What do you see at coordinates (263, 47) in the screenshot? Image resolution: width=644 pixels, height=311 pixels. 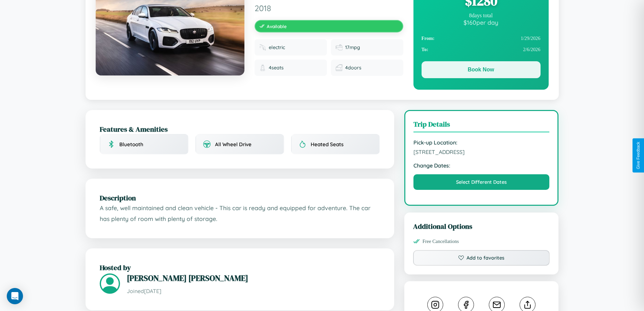 I see `img: Fuel type` at bounding box center [263, 47].